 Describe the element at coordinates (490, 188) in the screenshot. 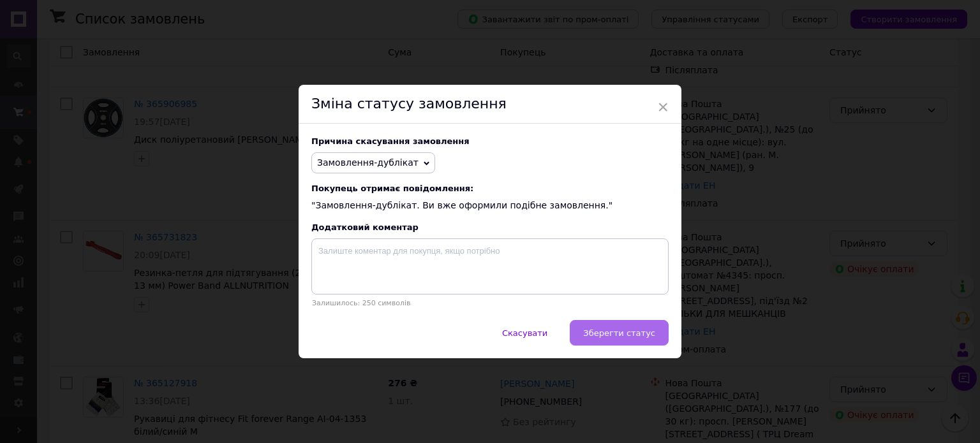

I see `span: Покупець отримає повідомлення:` at that location.